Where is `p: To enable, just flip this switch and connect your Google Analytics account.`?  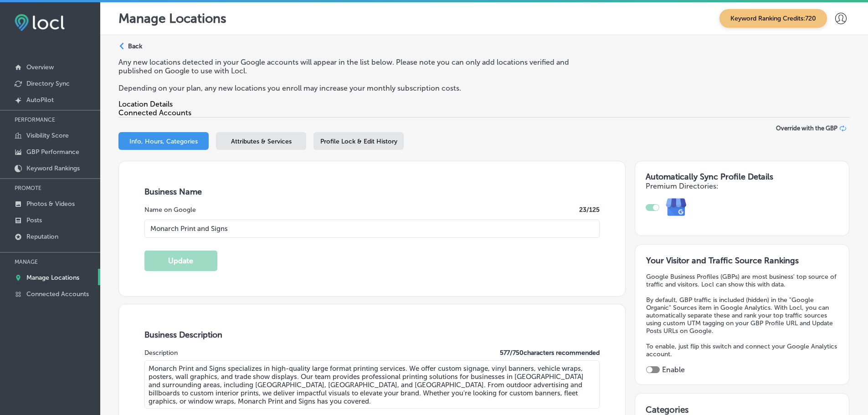
p: To enable, just flip this switch and connect your Google Analytics account. is located at coordinates (742, 350).